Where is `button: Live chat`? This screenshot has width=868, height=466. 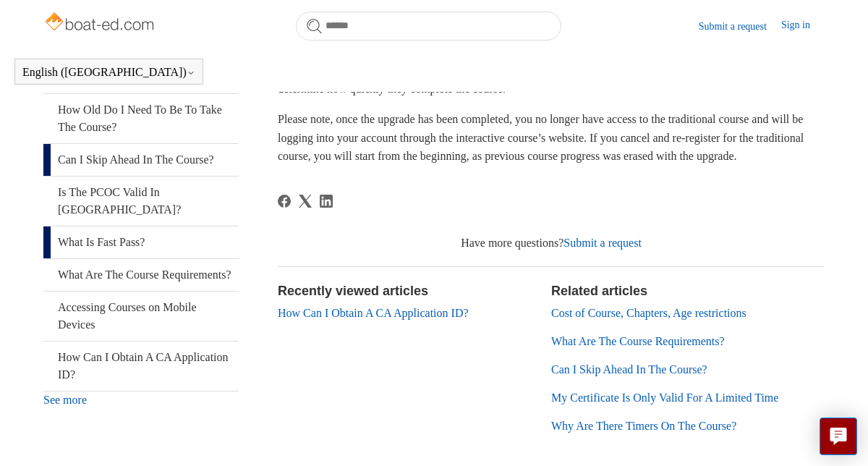 button: Live chat is located at coordinates (838, 436).